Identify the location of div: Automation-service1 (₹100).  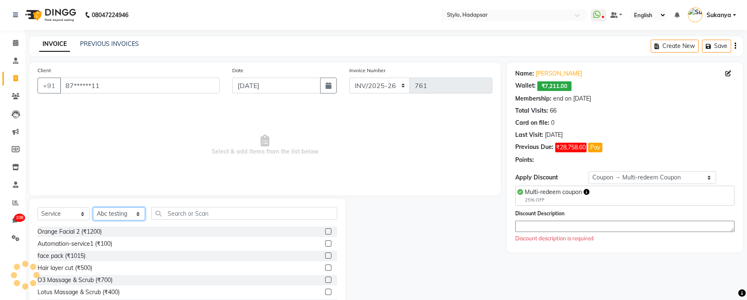
(75, 243).